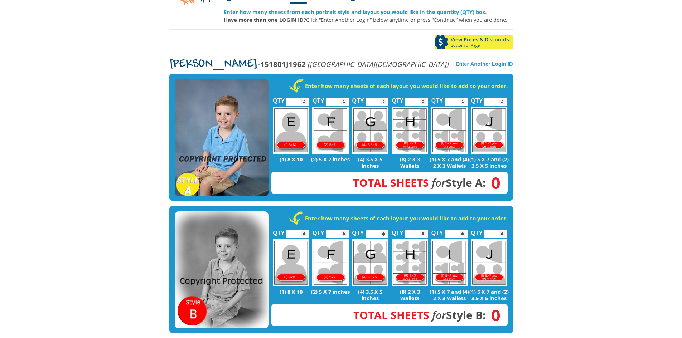 Image resolution: width=682 pixels, height=338 pixels. What do you see at coordinates (484, 64) in the screenshot?
I see `strong: Enter Another Login ID` at bounding box center [484, 64].